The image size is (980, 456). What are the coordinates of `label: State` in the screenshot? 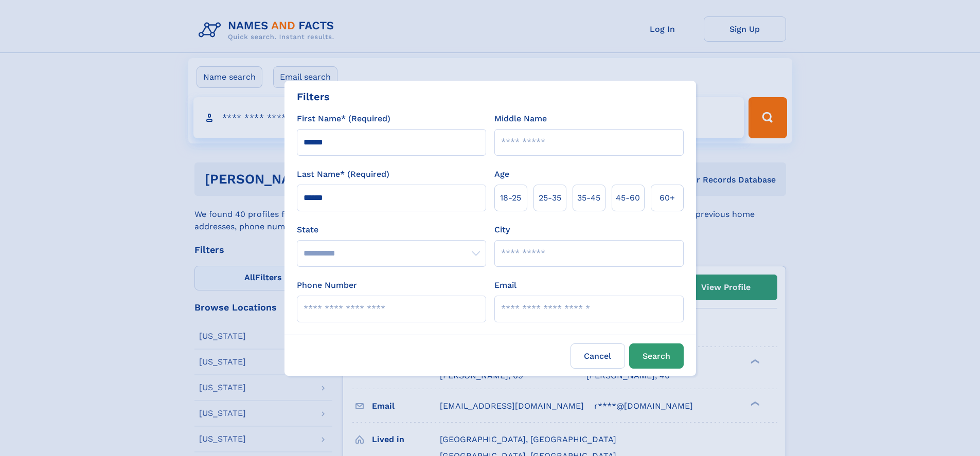 It's located at (392, 230).